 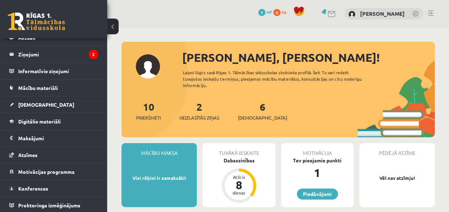 What do you see at coordinates (54, 155) in the screenshot?
I see `a: Atzīmes` at bounding box center [54, 155].